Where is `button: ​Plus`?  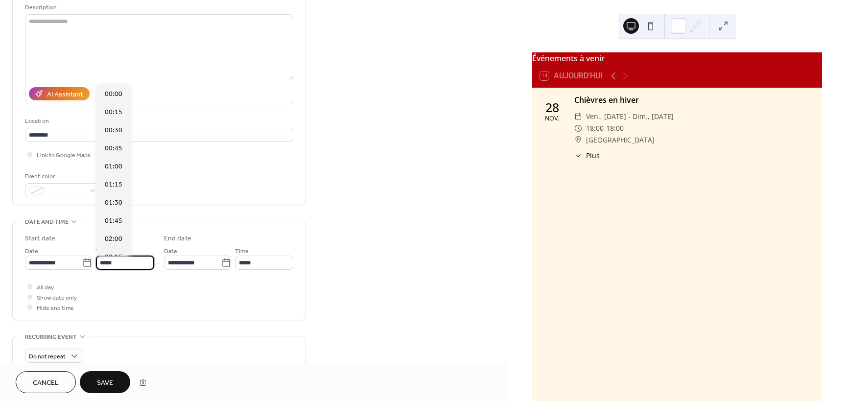
button: ​Plus is located at coordinates (587, 155).